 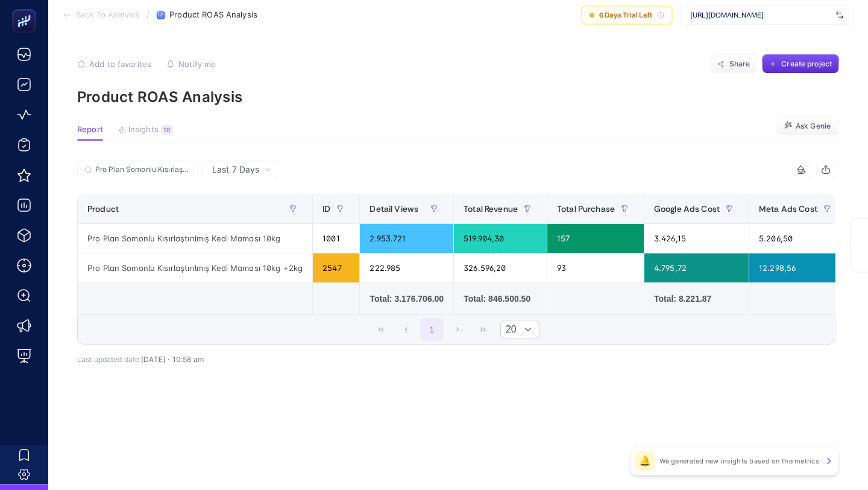 I want to click on span: Insights, so click(x=143, y=130).